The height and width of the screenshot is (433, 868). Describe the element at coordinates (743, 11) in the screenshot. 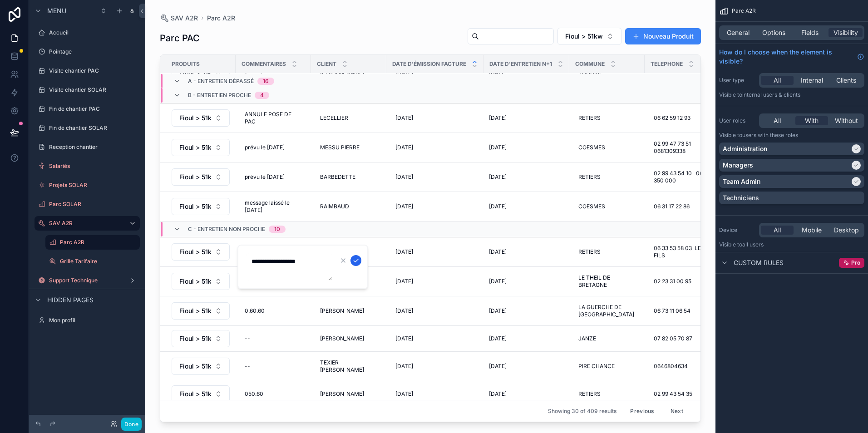

I see `span: Parc A2R` at that location.